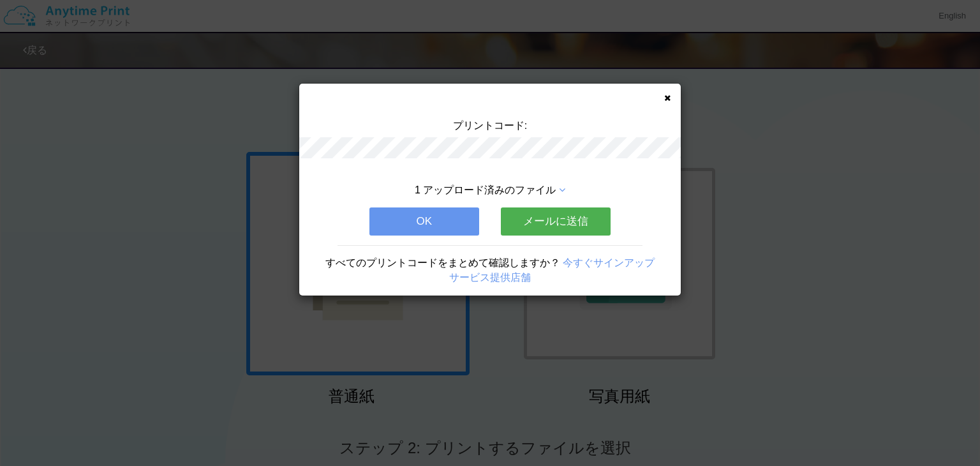 This screenshot has height=466, width=980. I want to click on span: すべてのプリントコードをまとめて確認しますか？, so click(443, 263).